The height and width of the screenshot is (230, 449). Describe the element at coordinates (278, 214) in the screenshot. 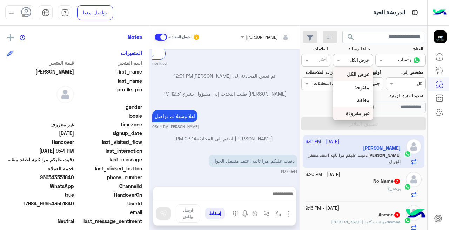

I see `button: select flow` at that location.